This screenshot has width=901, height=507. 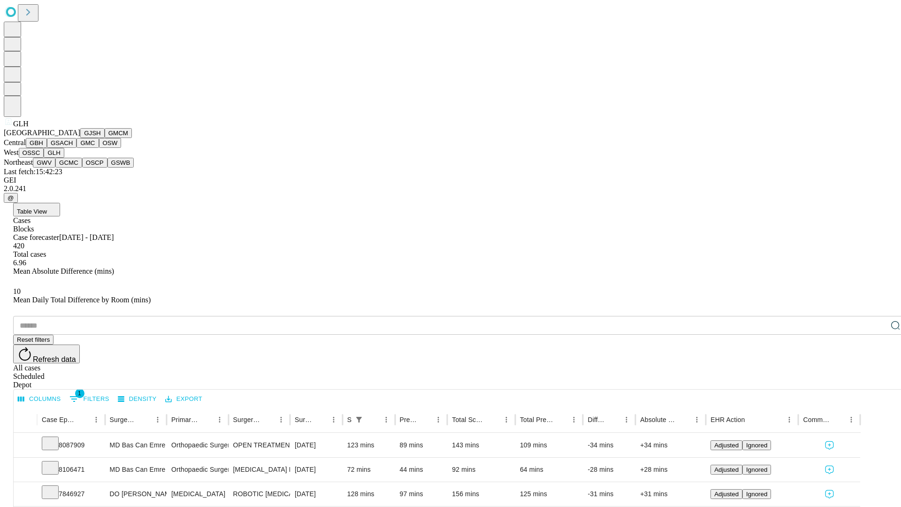 I want to click on div: 7846927, so click(x=71, y=493).